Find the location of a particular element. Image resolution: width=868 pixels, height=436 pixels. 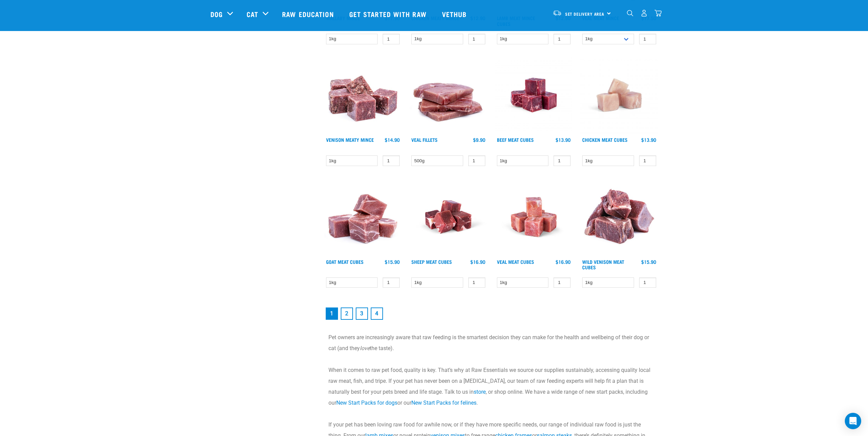

a: Goat Meat Cubes is located at coordinates (344, 261).